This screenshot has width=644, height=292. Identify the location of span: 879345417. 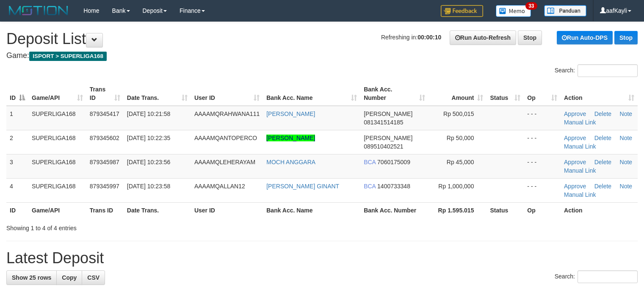
(104, 114).